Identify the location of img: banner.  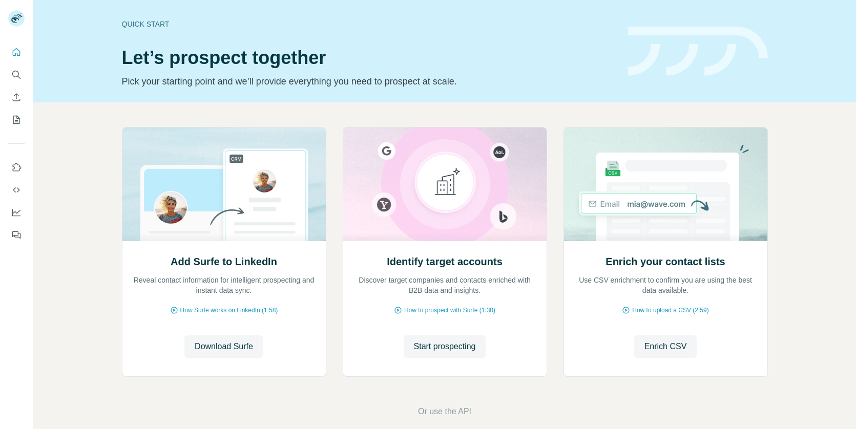
(698, 51).